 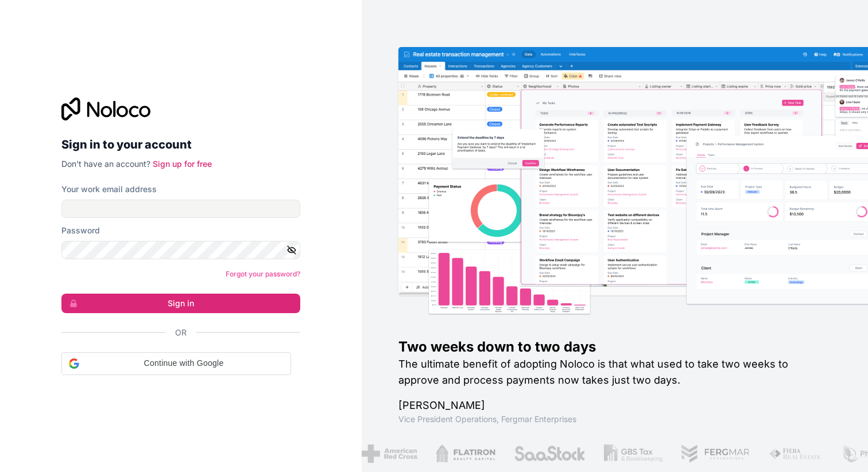 What do you see at coordinates (181, 250) in the screenshot?
I see `input: Password` at bounding box center [181, 250].